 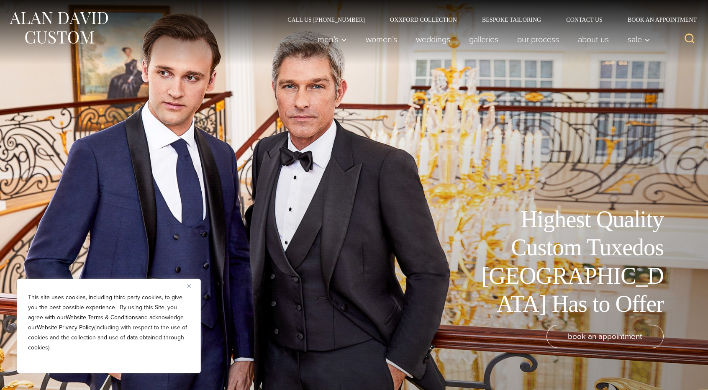 I want to click on a: Bespoke Tailoring, so click(x=511, y=20).